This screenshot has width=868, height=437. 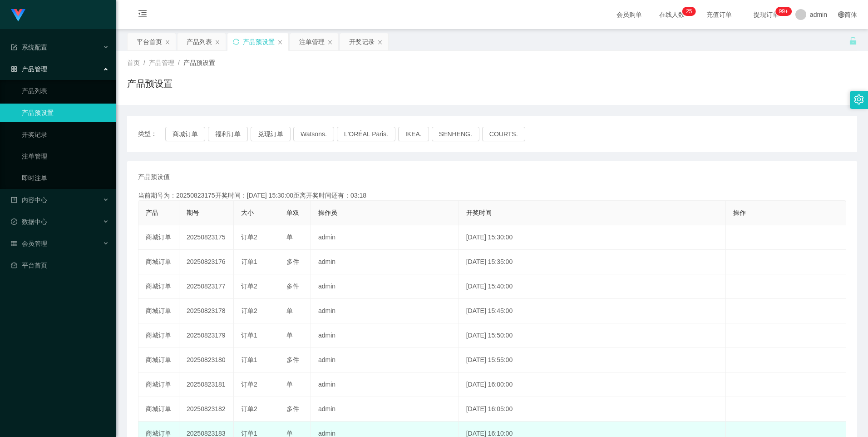 What do you see at coordinates (29, 222) in the screenshot?
I see `span: 数据中心` at bounding box center [29, 222].